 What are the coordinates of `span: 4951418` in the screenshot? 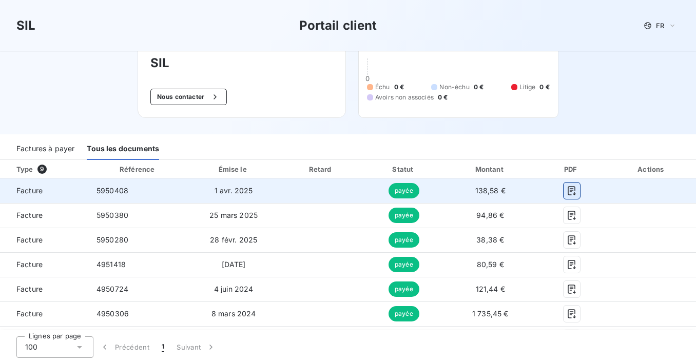 It's located at (111, 264).